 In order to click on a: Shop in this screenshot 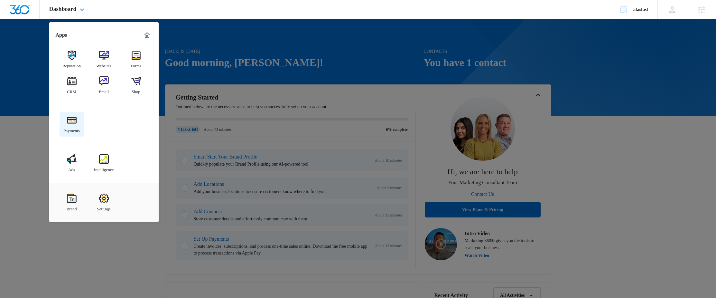, I will do `click(136, 85)`.